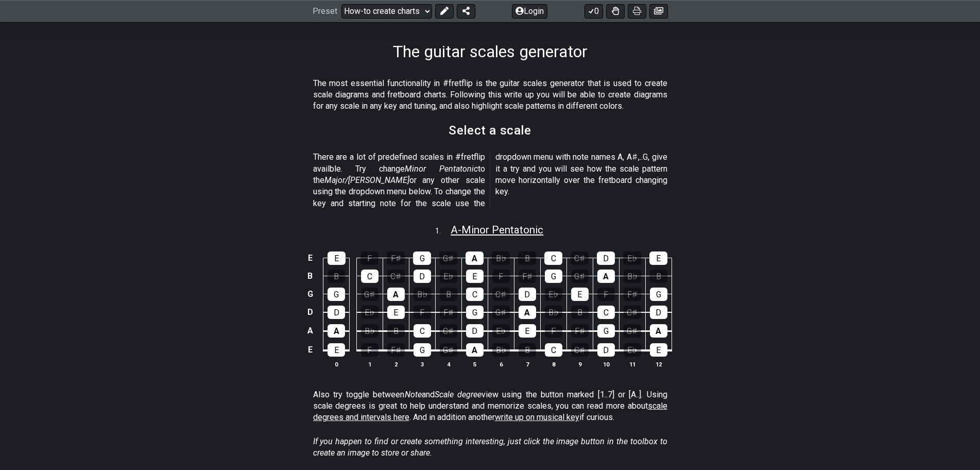 The width and height of the screenshot is (980, 470). Describe the element at coordinates (466, 11) in the screenshot. I see `button: Share Preset` at that location.